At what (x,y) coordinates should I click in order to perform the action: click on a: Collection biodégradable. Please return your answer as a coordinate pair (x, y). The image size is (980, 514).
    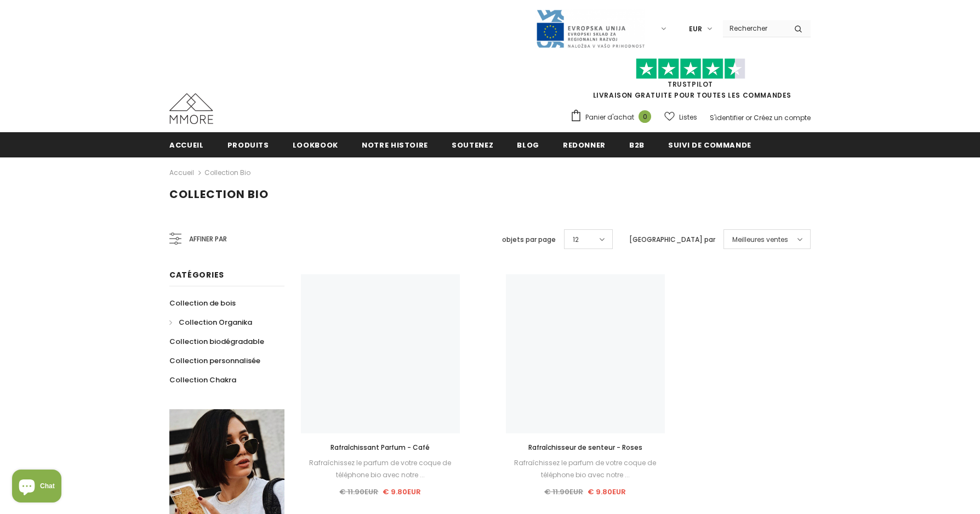
    Looking at the image, I should click on (216, 341).